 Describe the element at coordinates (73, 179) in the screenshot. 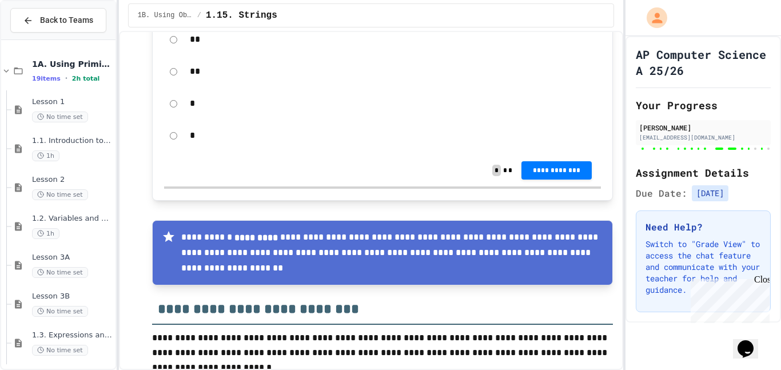

I see `span: Lesson 2` at that location.